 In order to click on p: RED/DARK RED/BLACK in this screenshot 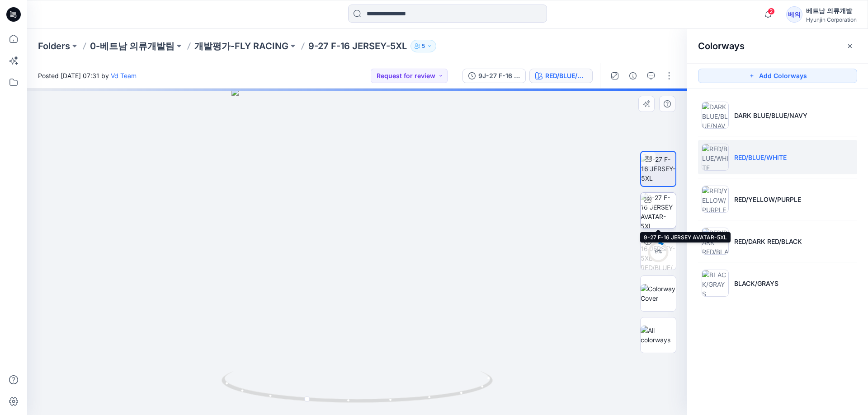, I will do `click(768, 241)`.